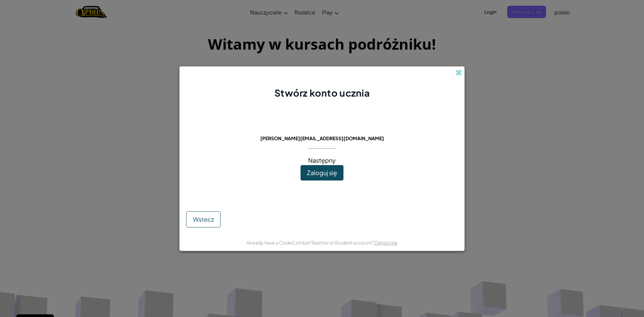 This screenshot has height=317, width=644. What do you see at coordinates (203, 220) in the screenshot?
I see `button: Wstecz` at bounding box center [203, 220].